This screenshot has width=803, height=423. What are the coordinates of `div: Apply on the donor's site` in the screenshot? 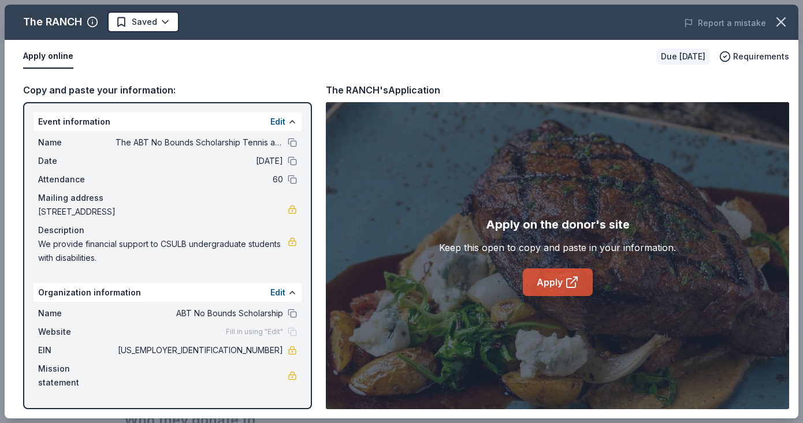 It's located at (558, 225).